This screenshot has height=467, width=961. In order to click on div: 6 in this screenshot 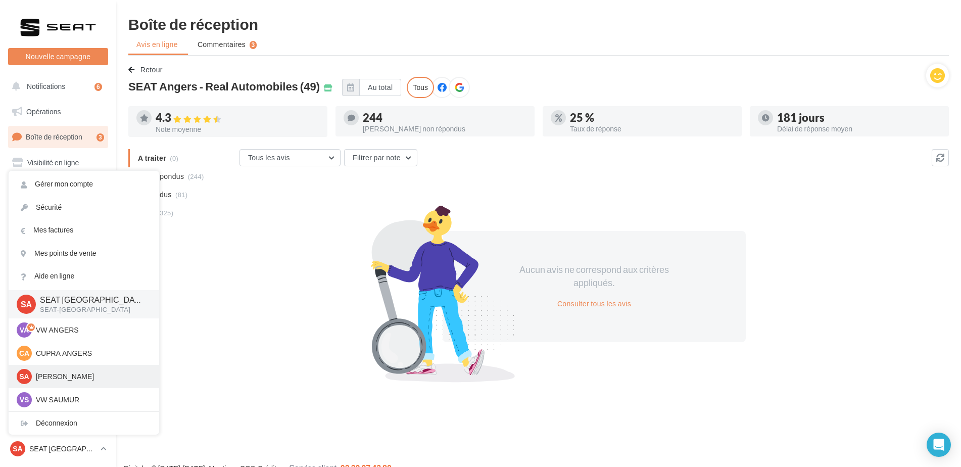, I will do `click(98, 87)`.